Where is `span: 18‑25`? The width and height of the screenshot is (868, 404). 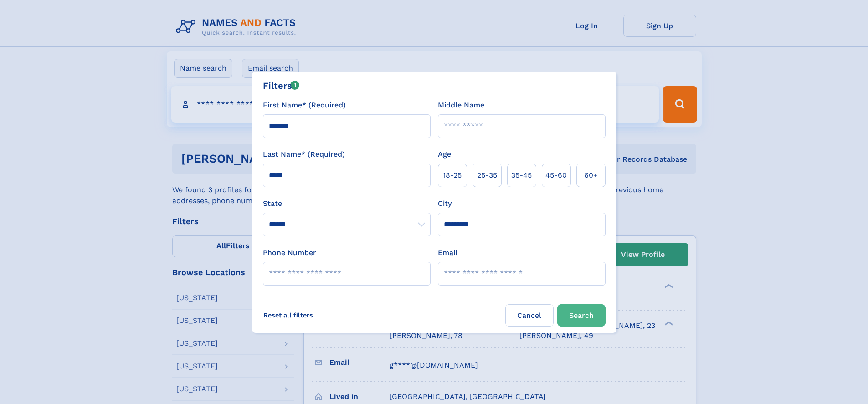 span: 18‑25 is located at coordinates (452, 175).